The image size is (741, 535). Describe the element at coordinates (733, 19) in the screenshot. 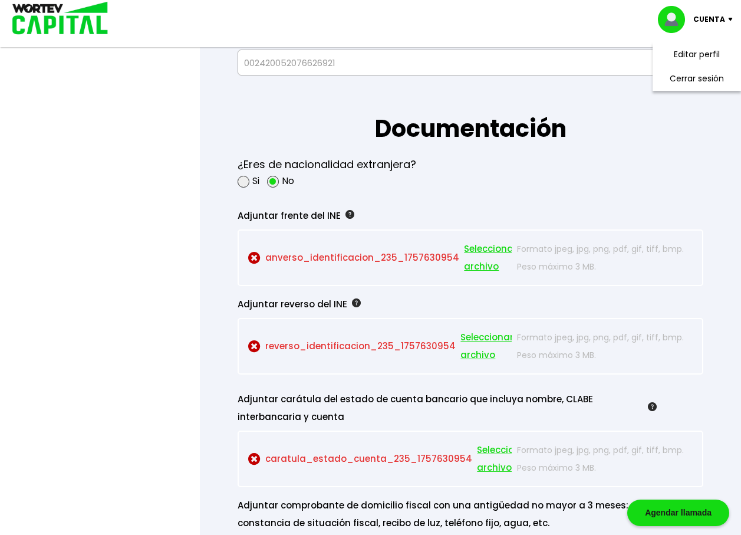

I see `img: icon-down` at that location.